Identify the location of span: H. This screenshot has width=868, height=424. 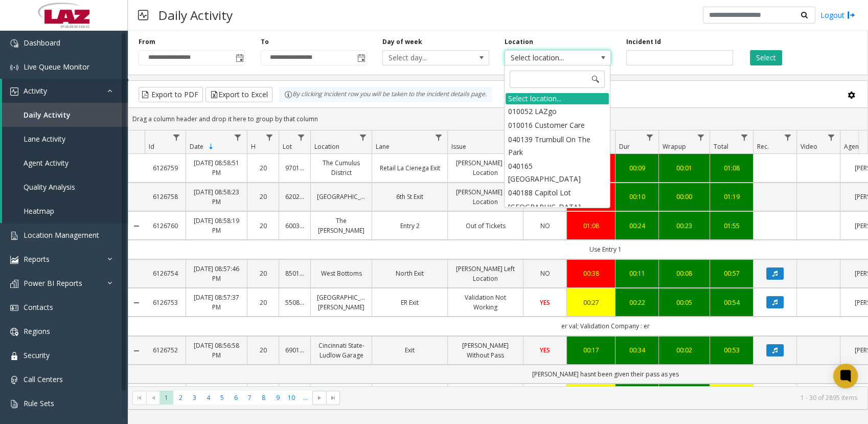
(253, 146).